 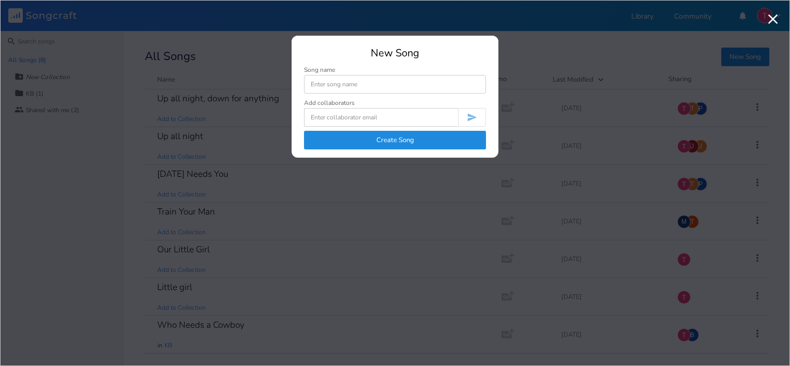 I want to click on div: Add collaborators, so click(x=329, y=103).